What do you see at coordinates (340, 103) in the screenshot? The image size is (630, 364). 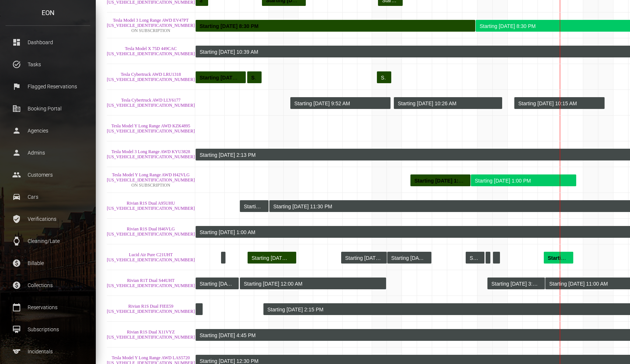 I see `div: Rented for 6 days, 20 hours by Admin Block . Current status is rental .` at bounding box center [340, 103].